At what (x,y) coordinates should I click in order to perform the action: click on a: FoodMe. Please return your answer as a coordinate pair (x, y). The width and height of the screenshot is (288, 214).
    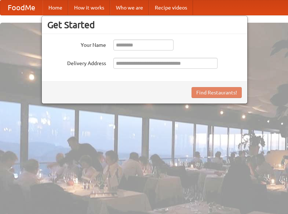
    Looking at the image, I should click on (21, 8).